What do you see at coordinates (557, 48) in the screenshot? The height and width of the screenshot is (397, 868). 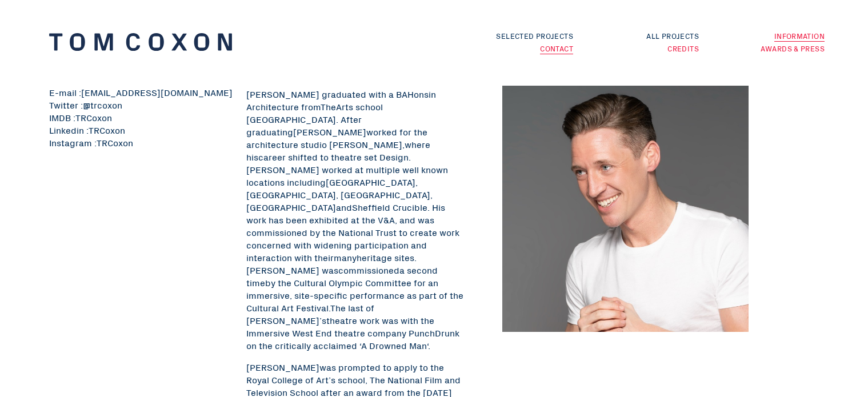 I see `a: Contact` at bounding box center [557, 48].